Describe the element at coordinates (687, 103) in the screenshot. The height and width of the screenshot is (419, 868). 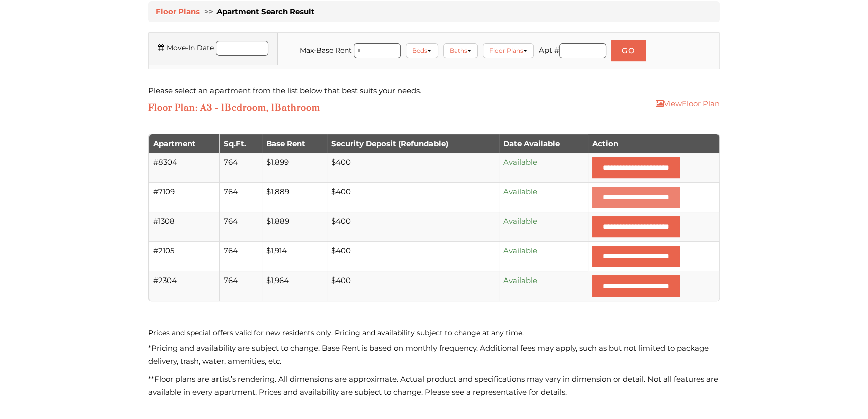
I see `a: ViewFloor Plan` at that location.